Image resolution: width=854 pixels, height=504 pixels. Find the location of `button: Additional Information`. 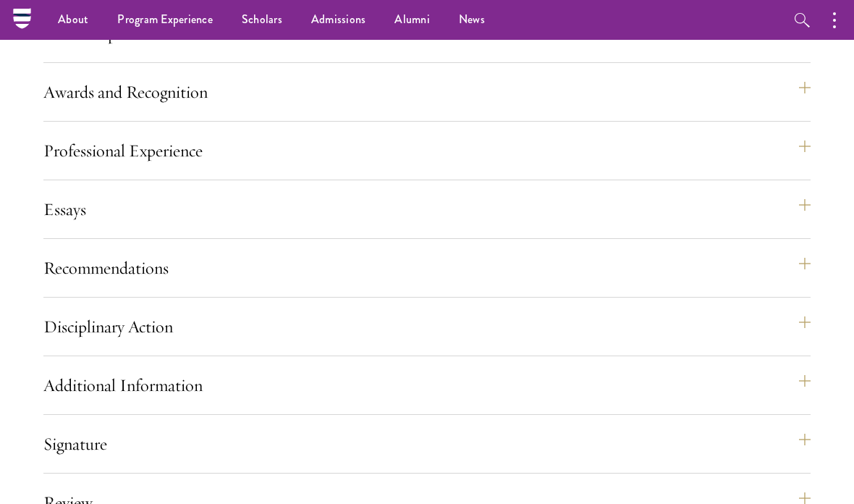

button: Additional Information is located at coordinates (427, 385).